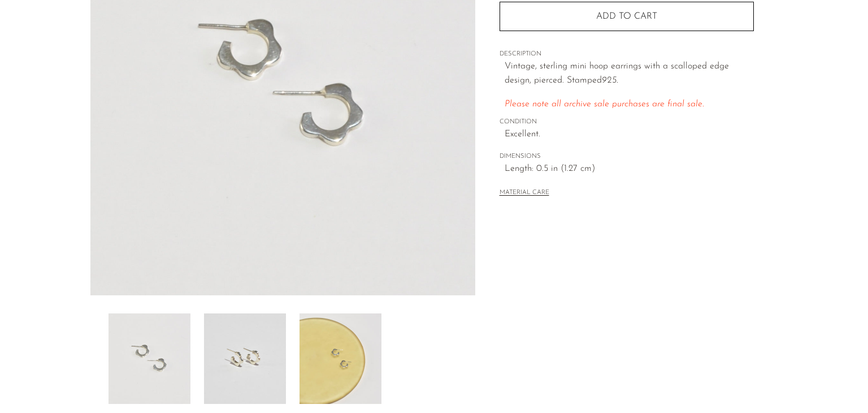 The width and height of the screenshot is (868, 413). I want to click on span: Add to cart, so click(627, 16).